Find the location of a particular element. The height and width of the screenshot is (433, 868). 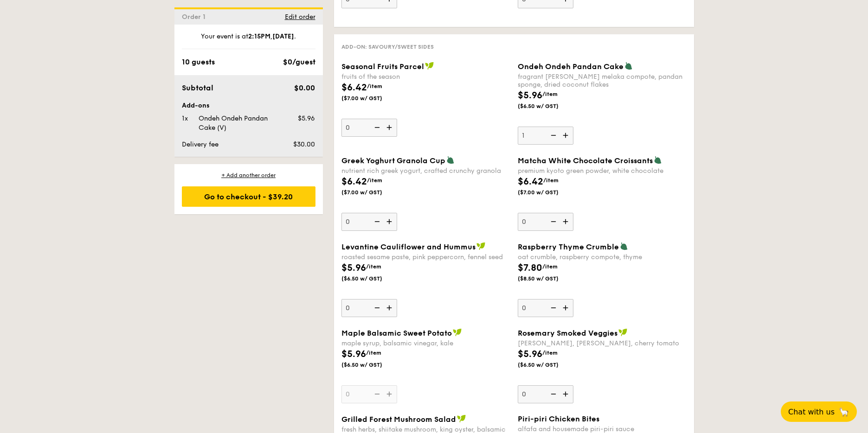

span: Matcha White Chocolate Croissants is located at coordinates (585, 161).